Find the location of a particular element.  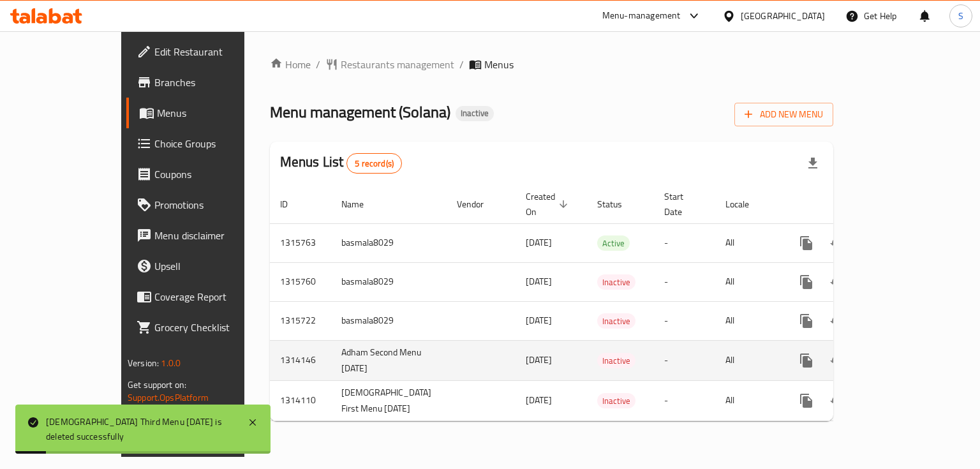

span: Restaurants management is located at coordinates (397, 65).